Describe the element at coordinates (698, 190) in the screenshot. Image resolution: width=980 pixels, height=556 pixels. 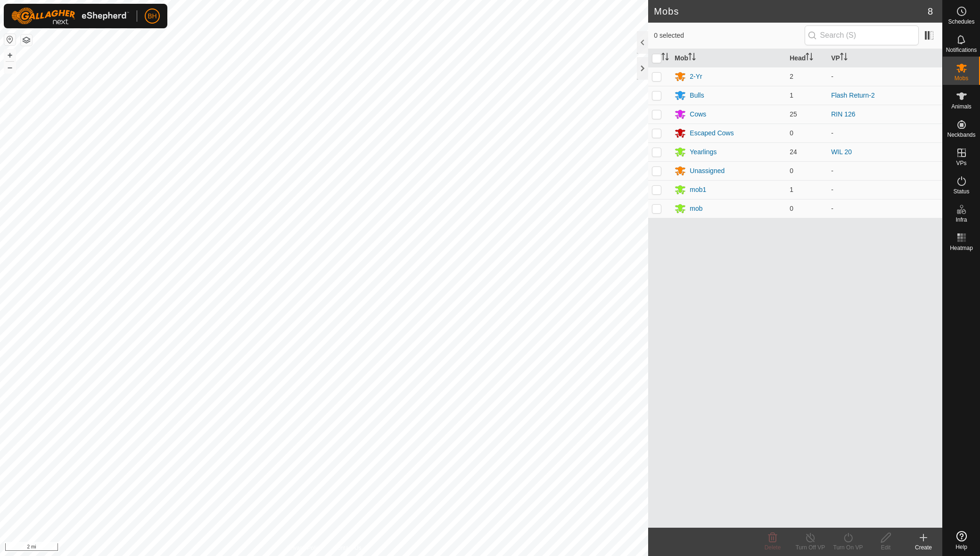
I see `div: mob1` at that location.